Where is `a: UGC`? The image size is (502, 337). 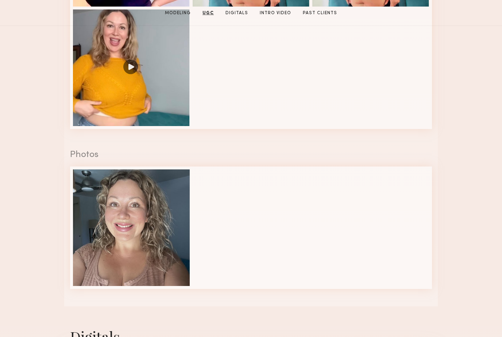
a: UGC is located at coordinates (208, 13).